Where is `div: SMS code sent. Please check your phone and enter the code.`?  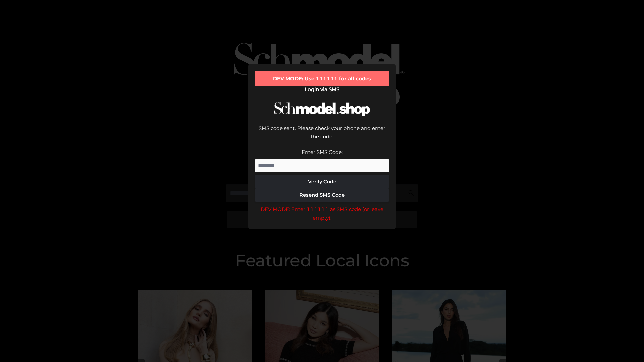 div: SMS code sent. Please check your phone and enter the code. is located at coordinates (322, 136).